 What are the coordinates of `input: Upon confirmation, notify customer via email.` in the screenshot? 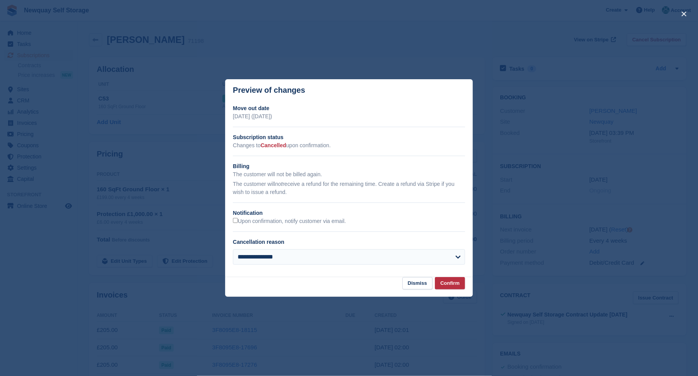 It's located at (235, 220).